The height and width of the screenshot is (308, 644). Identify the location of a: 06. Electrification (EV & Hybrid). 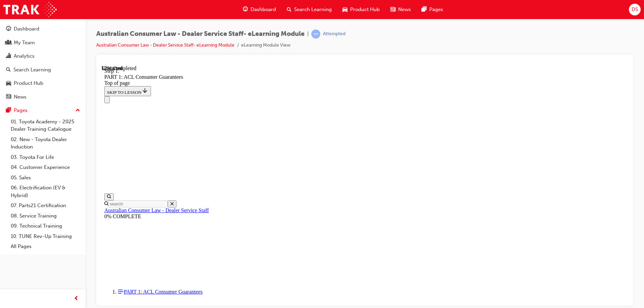
(45, 191).